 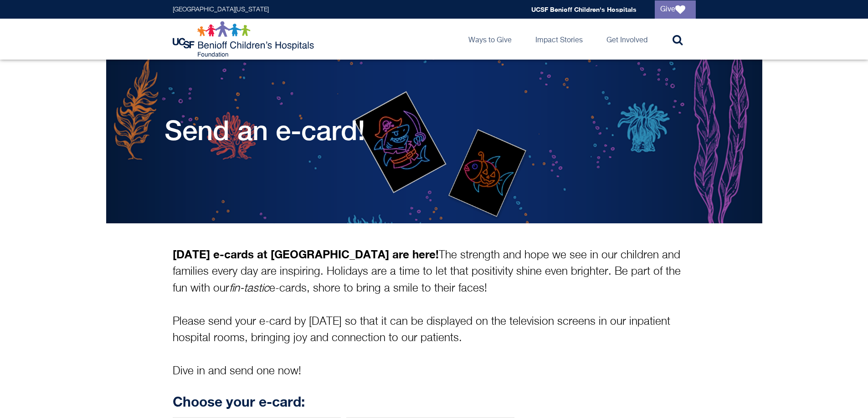 What do you see at coordinates (490, 39) in the screenshot?
I see `a: Ways to Give` at bounding box center [490, 39].